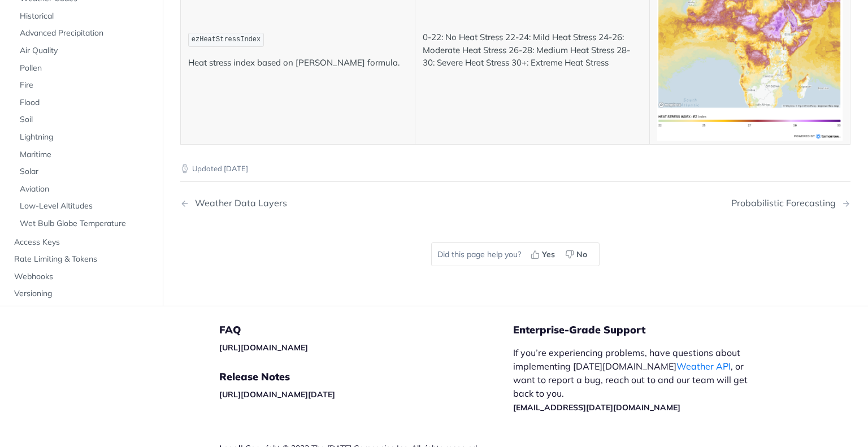 The height and width of the screenshot is (447, 868). I want to click on span: Wet Bulb Globe Temperature, so click(85, 224).